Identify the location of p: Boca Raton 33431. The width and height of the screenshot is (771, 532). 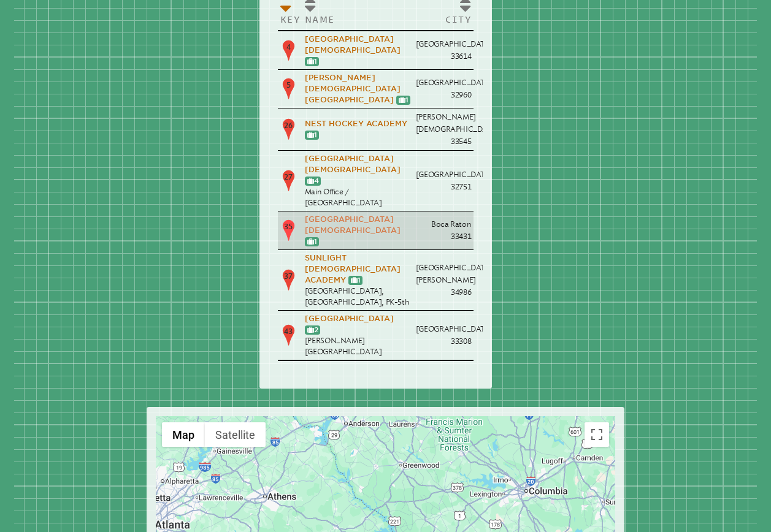
(443, 230).